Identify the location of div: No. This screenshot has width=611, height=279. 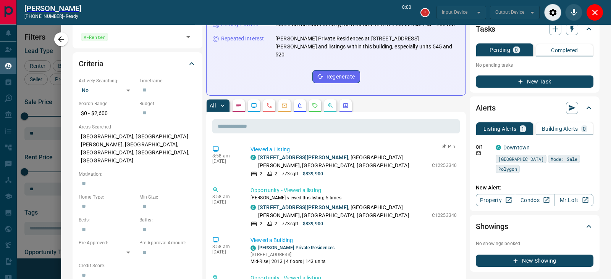
(107, 90).